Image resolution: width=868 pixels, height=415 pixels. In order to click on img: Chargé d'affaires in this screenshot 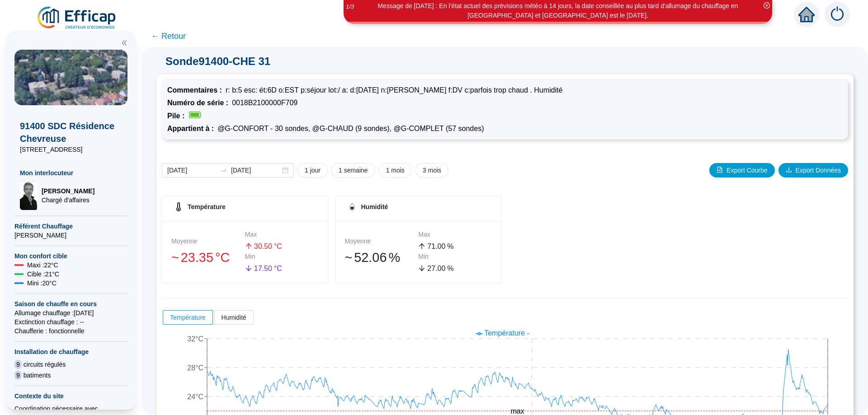, I will do `click(29, 196)`.